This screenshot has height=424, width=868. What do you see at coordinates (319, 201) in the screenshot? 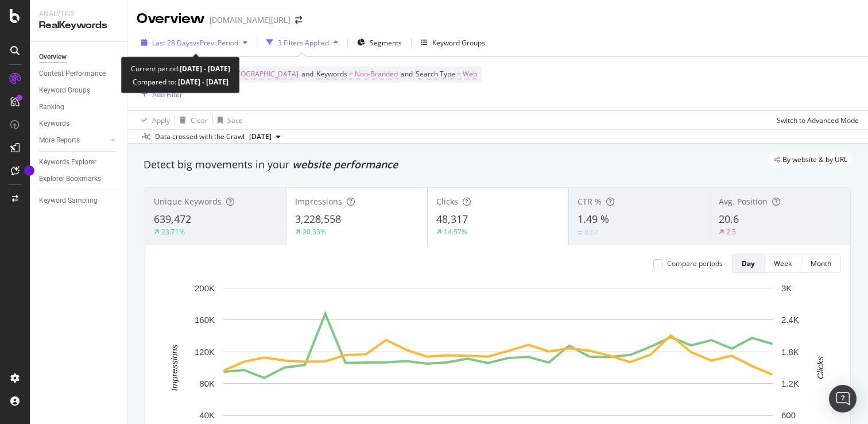
I see `span: Impressions` at bounding box center [319, 201].